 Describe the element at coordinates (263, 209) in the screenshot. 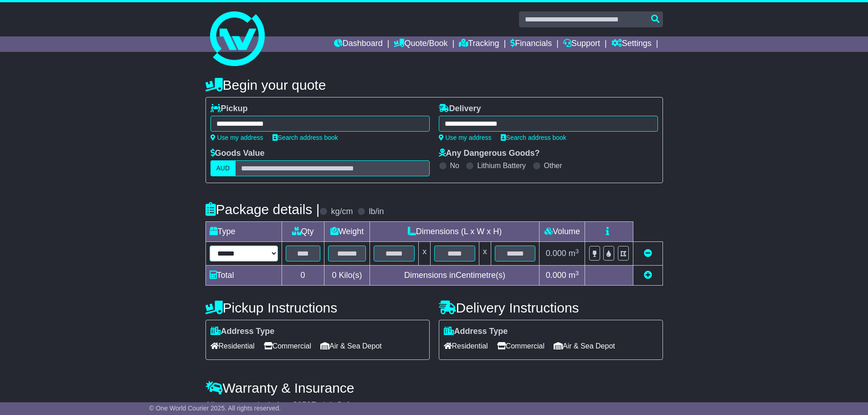

I see `h4: Package details |` at that location.